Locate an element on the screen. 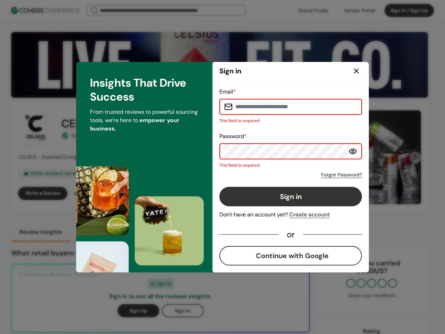  div: or is located at coordinates (291, 234).